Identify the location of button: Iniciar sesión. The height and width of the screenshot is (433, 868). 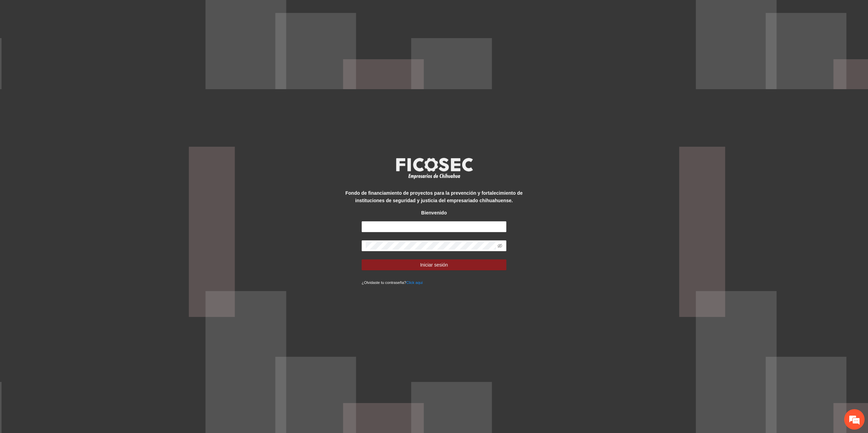
(434, 265).